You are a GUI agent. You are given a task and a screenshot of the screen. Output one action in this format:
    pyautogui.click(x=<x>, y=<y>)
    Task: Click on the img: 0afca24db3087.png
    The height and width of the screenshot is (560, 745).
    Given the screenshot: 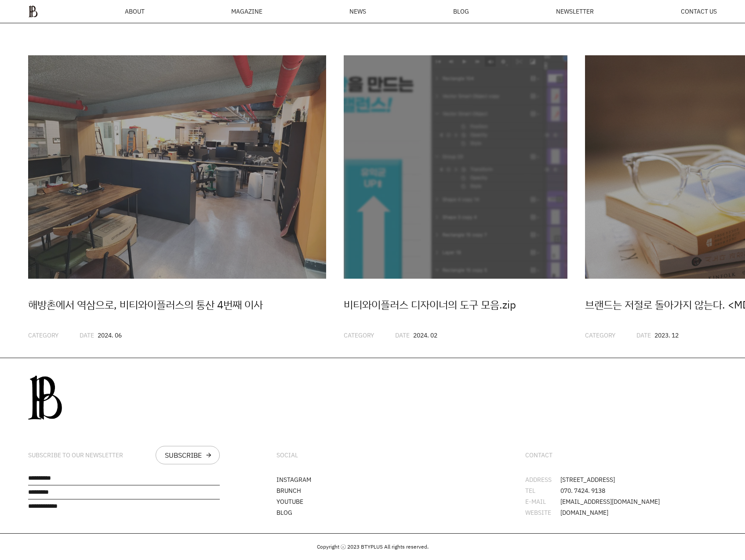 What is the action you would take?
    pyautogui.click(x=45, y=398)
    